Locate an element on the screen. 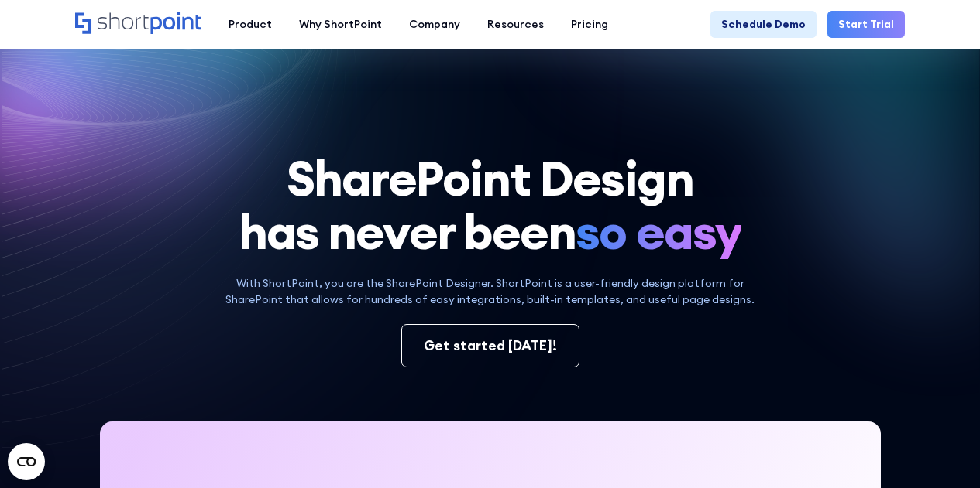  div: Chat Widget is located at coordinates (941, 452).